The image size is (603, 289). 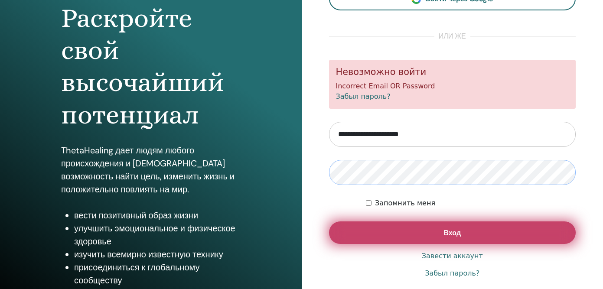 I want to click on span: или же, so click(x=452, y=36).